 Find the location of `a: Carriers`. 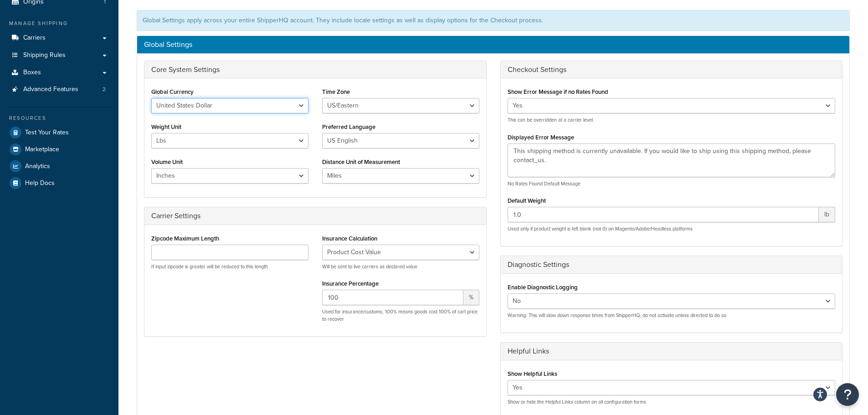

a: Carriers is located at coordinates (59, 38).